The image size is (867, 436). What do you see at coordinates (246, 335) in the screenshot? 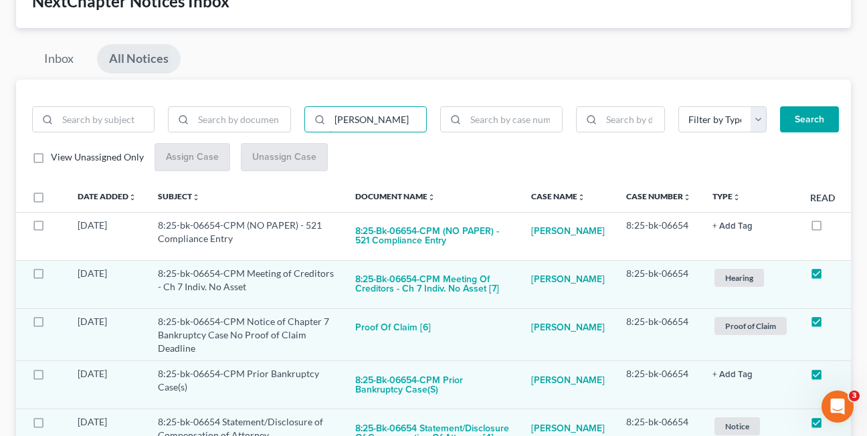
I see `td: 8:25-bk-06654-CPM Notice of Chapter 7 Bankruptcy Case No Proof of Claim Deadline` at bounding box center [246, 335].